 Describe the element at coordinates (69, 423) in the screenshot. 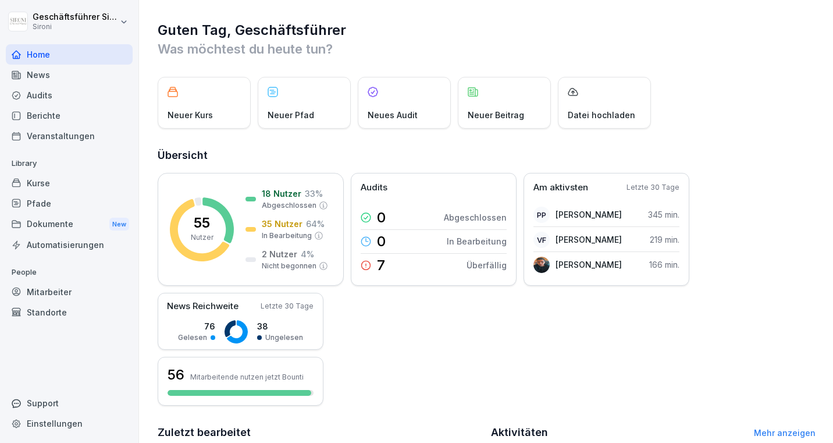

I see `div: Einstellungen` at that location.